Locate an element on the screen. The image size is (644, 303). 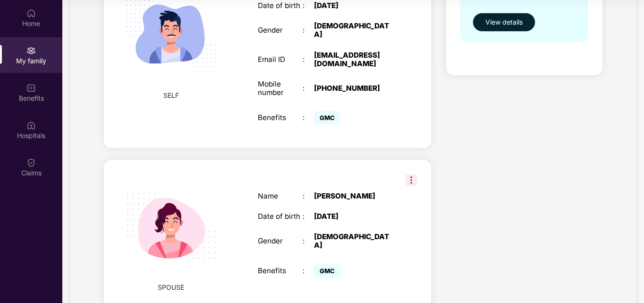
span: SELF is located at coordinates (171, 96).